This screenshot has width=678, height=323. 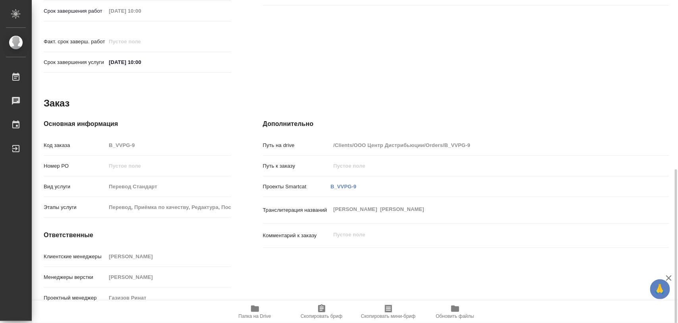 I want to click on p: Путь к заказу, so click(x=296, y=166).